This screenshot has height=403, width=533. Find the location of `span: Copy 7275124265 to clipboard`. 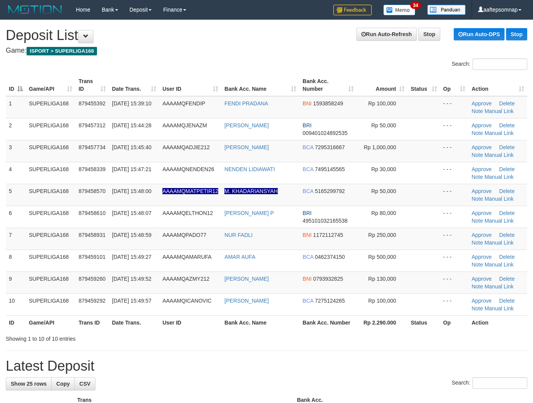

span: Copy 7275124265 to clipboard is located at coordinates (330, 301).